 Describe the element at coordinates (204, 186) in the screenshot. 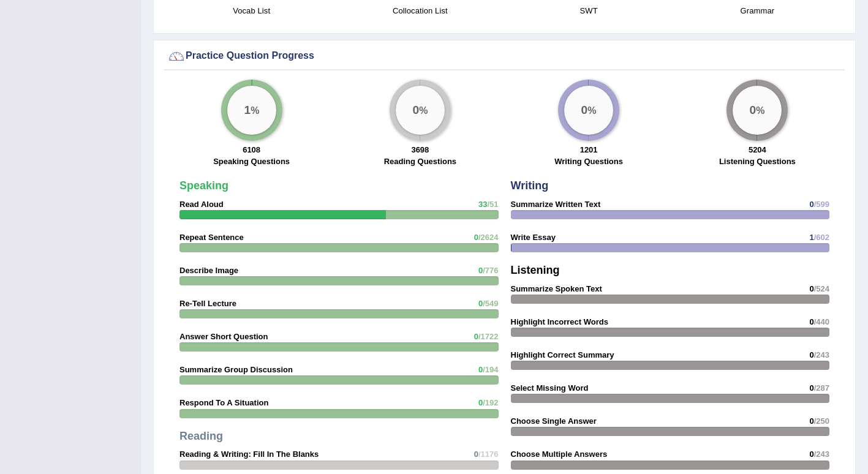

I see `strong: Speaking` at that location.